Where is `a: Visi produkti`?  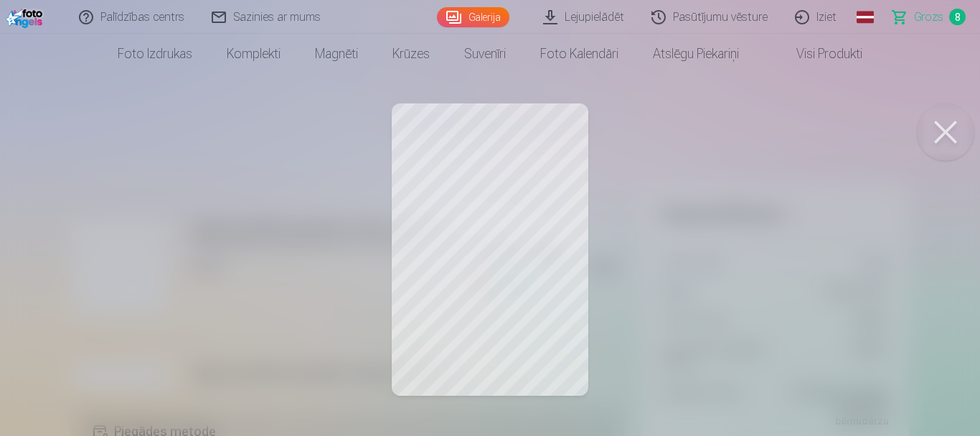
a: Visi produkti is located at coordinates (817, 54).